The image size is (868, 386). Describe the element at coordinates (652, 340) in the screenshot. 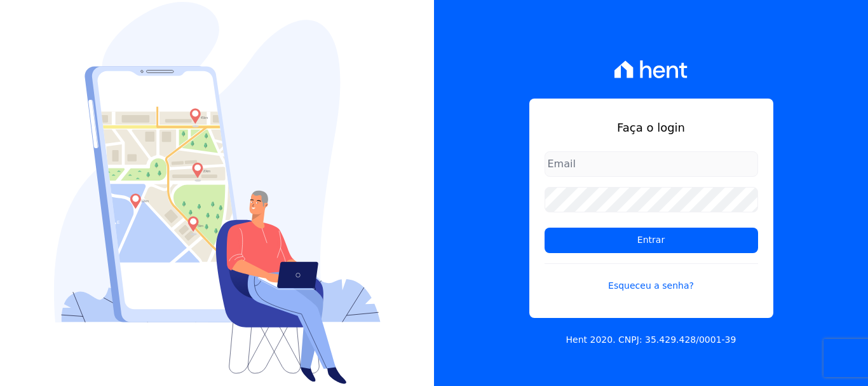

I see `p: Hent 2020. CNPJ: 35.429.428/0001-39` at that location.